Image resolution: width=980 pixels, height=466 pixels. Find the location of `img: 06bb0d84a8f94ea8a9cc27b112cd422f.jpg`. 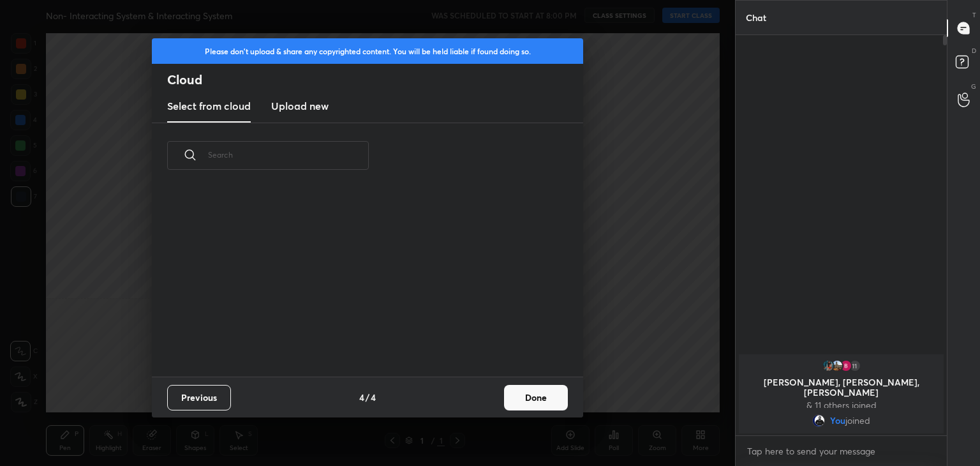

img: 06bb0d84a8f94ea8a9cc27b112cd422f.jpg is located at coordinates (819, 420).